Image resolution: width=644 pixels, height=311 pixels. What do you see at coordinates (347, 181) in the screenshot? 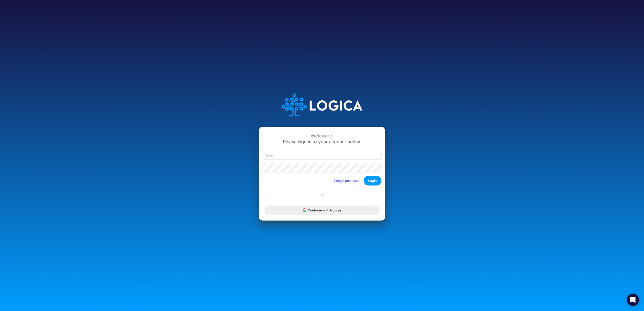
I see `button: Forgot password` at bounding box center [347, 181].